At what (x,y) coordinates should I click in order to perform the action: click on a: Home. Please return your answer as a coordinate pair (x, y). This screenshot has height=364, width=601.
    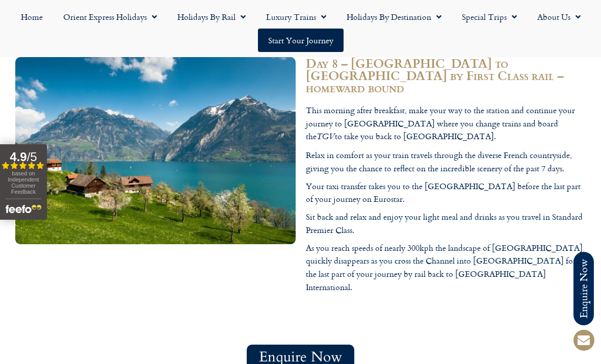
    Looking at the image, I should click on (32, 17).